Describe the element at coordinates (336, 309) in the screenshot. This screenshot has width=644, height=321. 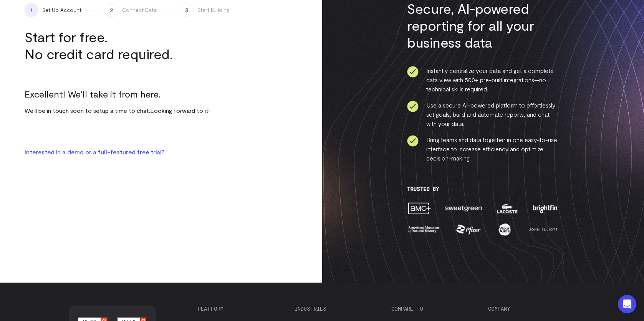
I see `h3: Industries` at that location.